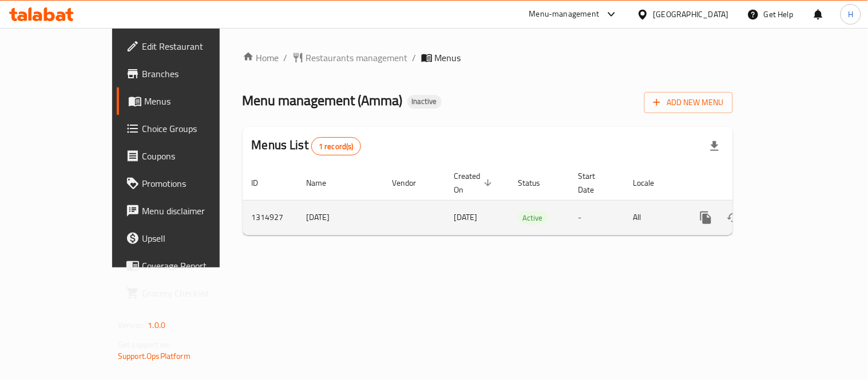 The image size is (868, 380). What do you see at coordinates (425, 101) in the screenshot?
I see `span: Inactive` at bounding box center [425, 101].